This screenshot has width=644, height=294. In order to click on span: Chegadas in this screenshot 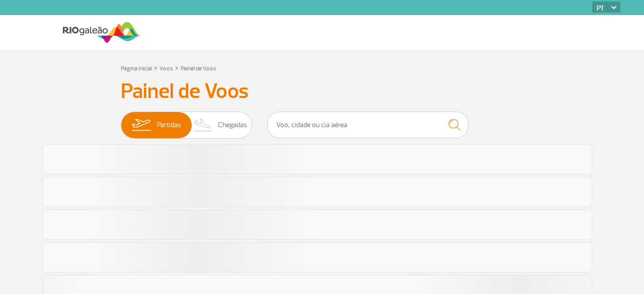, I will do `click(232, 125)`.